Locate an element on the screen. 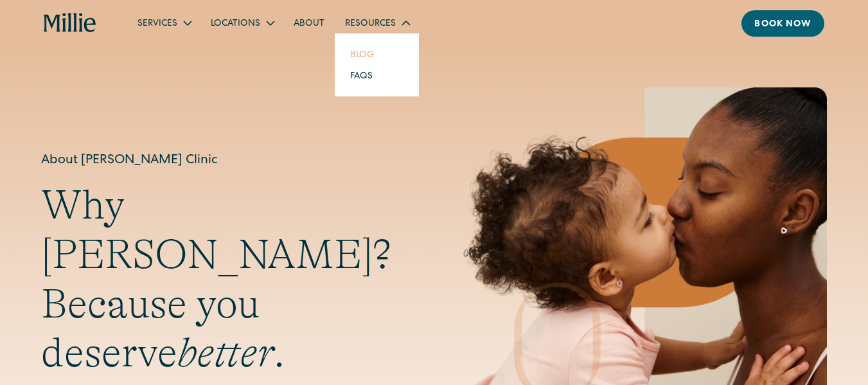 This screenshot has height=385, width=868. a: home is located at coordinates (70, 24).